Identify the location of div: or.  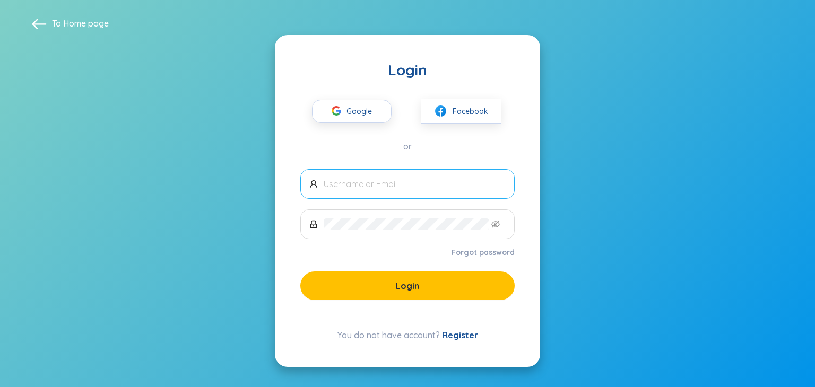
(407, 146).